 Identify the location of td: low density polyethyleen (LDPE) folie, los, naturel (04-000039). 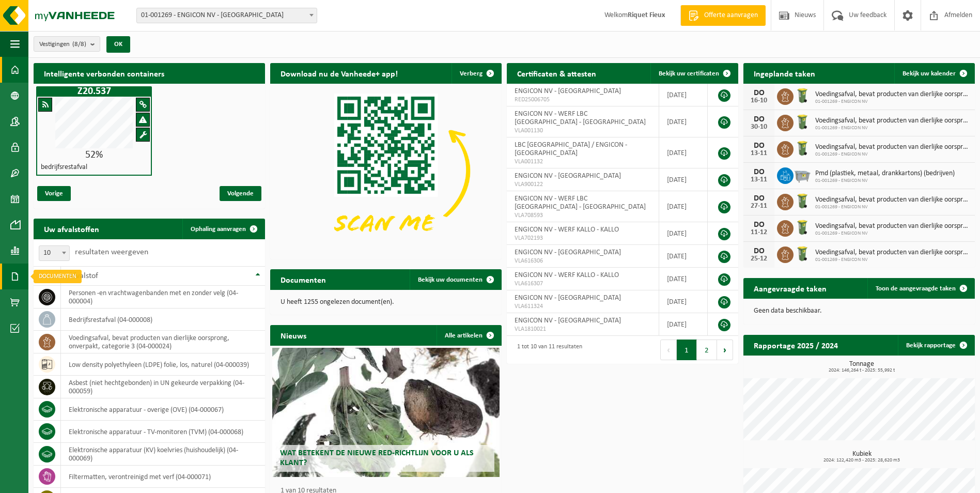
(163, 364).